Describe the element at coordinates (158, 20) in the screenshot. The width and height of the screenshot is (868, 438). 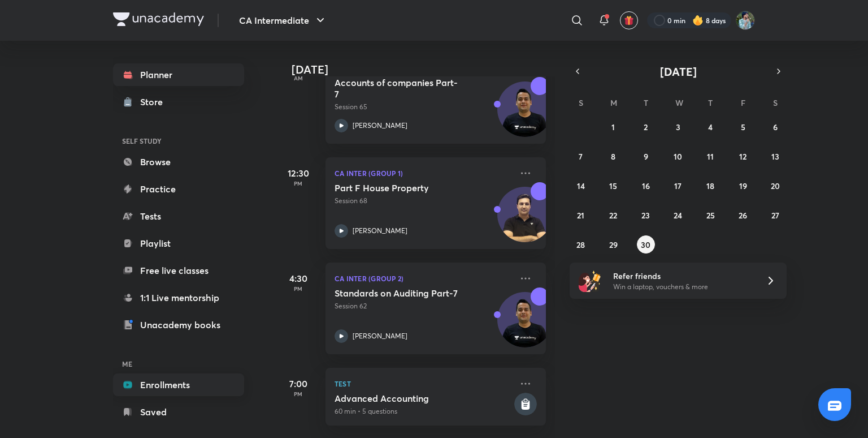
I see `img: Company Logo` at that location.